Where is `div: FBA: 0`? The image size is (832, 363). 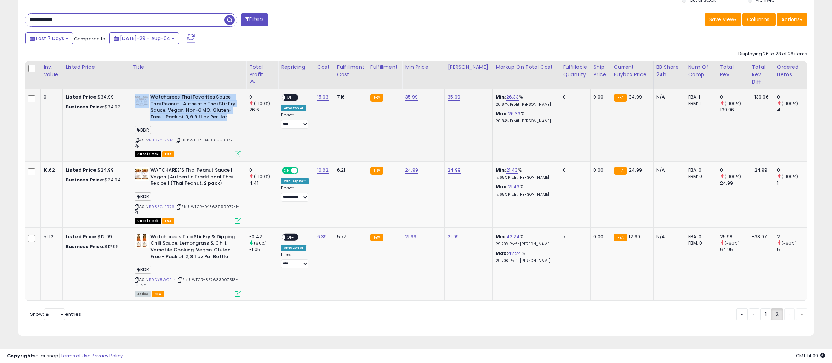 div: FBA: 0 is located at coordinates (700, 170).